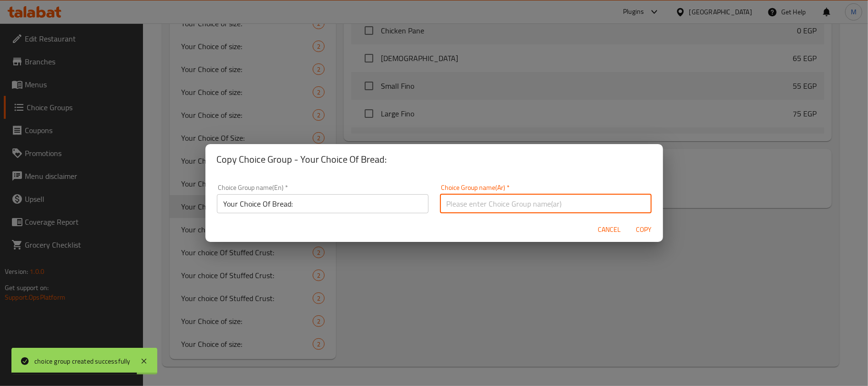 This screenshot has width=868, height=386. Describe the element at coordinates (609, 229) in the screenshot. I see `button: Cancel` at that location.